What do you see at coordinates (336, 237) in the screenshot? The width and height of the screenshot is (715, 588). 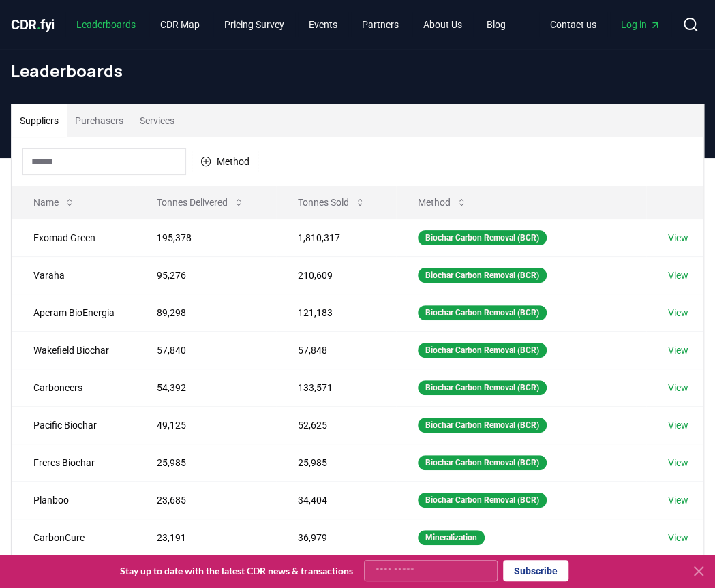 I see `td: 1,810,317` at bounding box center [336, 237].